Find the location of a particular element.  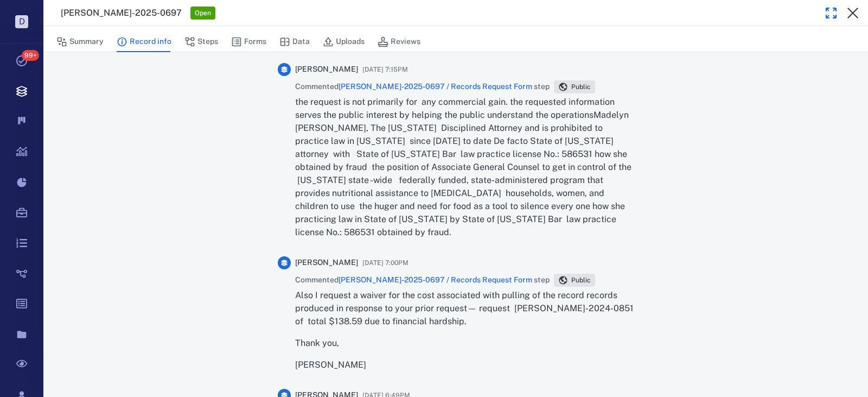

button: Summary is located at coordinates (80, 42).